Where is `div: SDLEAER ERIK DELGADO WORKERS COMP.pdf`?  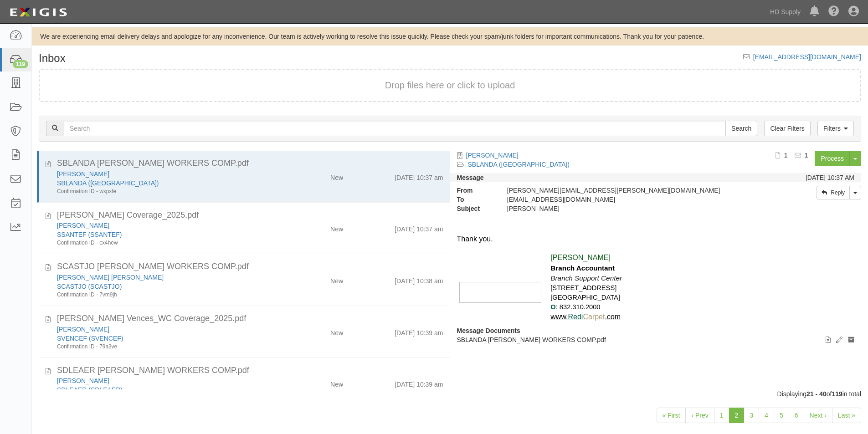
div: SDLEAER ERIK DELGADO WORKERS COMP.pdf is located at coordinates (250, 371).